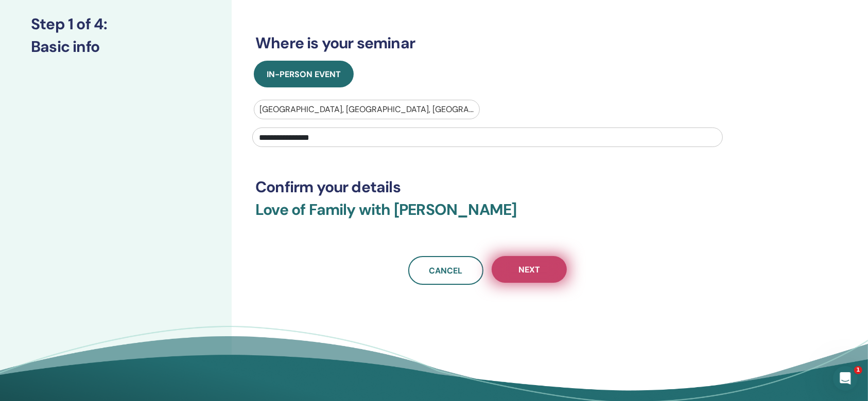  Describe the element at coordinates (304, 74) in the screenshot. I see `button: In-Person Event` at that location.